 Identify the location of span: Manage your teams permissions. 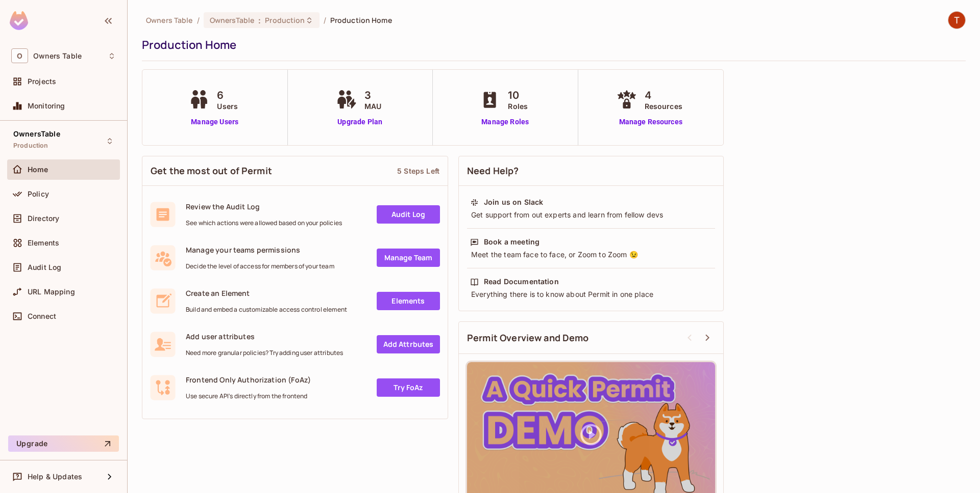
(259, 249).